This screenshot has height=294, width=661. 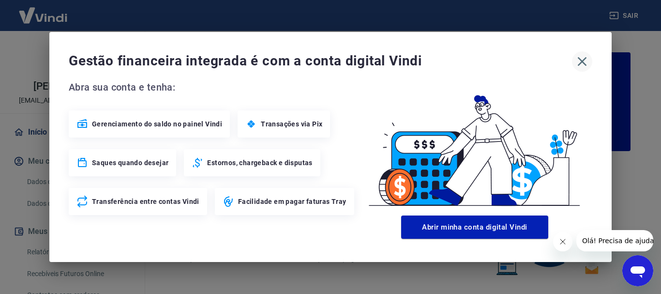 What do you see at coordinates (475, 227) in the screenshot?
I see `button: Abrir minha conta digital Vindi` at bounding box center [475, 227].